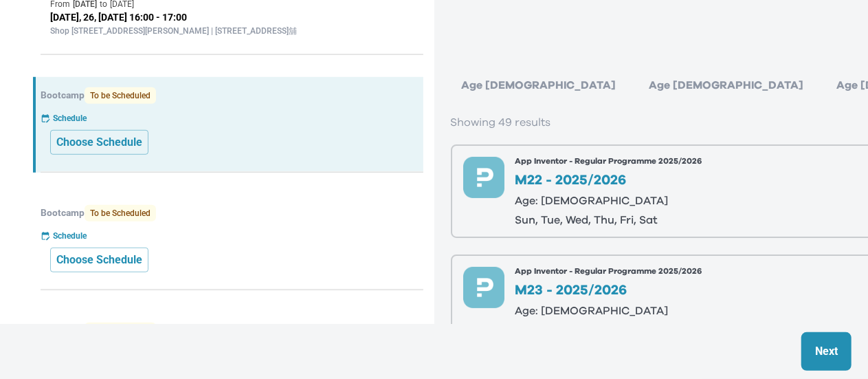  I want to click on p: Next, so click(826, 351).